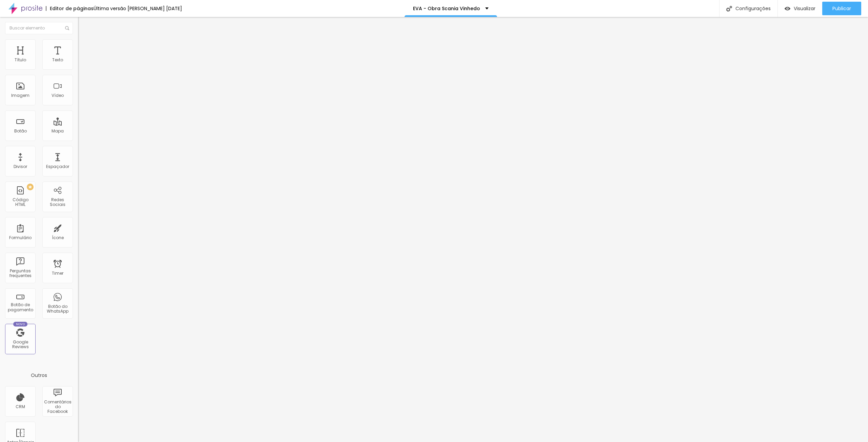  I want to click on div: Formulário, so click(20, 238).